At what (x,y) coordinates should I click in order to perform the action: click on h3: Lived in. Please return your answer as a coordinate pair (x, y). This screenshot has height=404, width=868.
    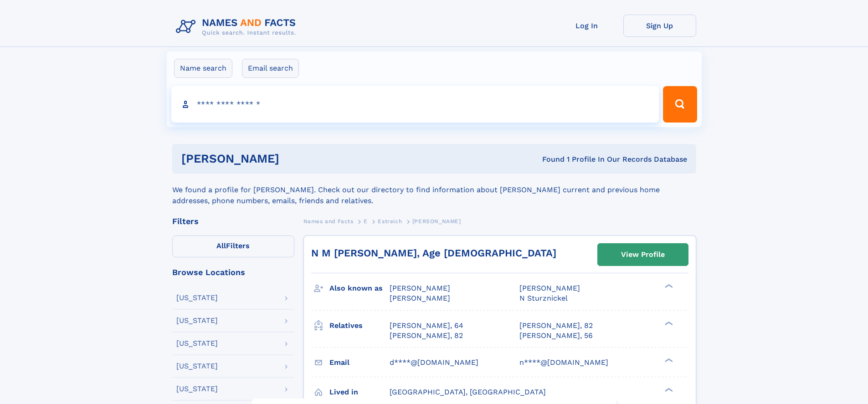
    Looking at the image, I should click on (359, 392).